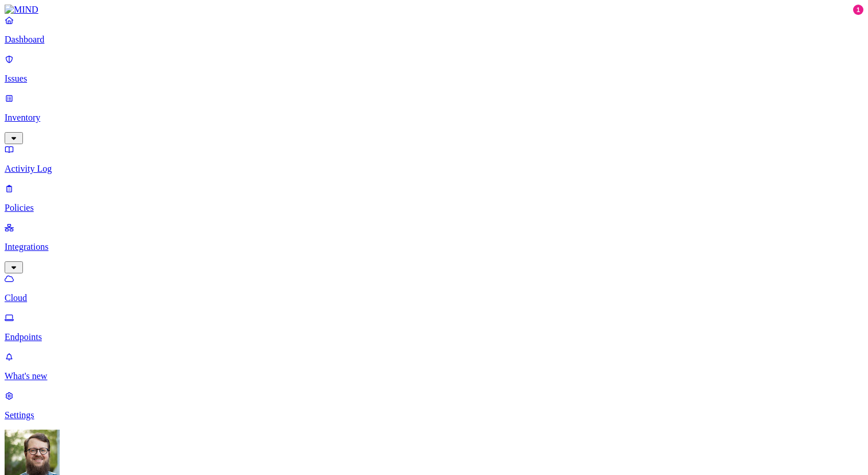 This screenshot has height=475, width=868. Describe the element at coordinates (434, 415) in the screenshot. I see `p: Settings` at that location.